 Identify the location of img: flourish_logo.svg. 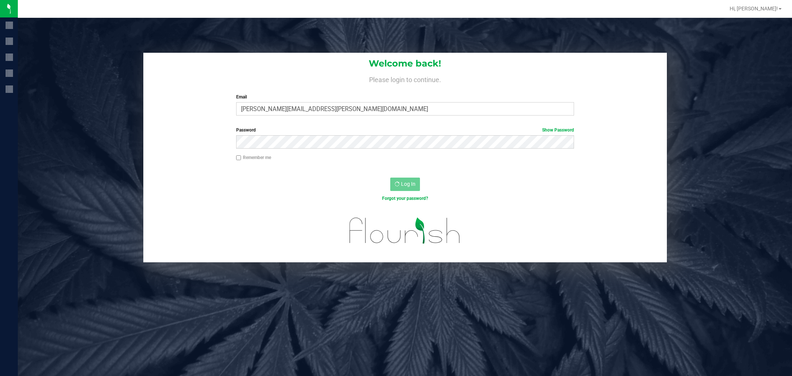
(405, 230).